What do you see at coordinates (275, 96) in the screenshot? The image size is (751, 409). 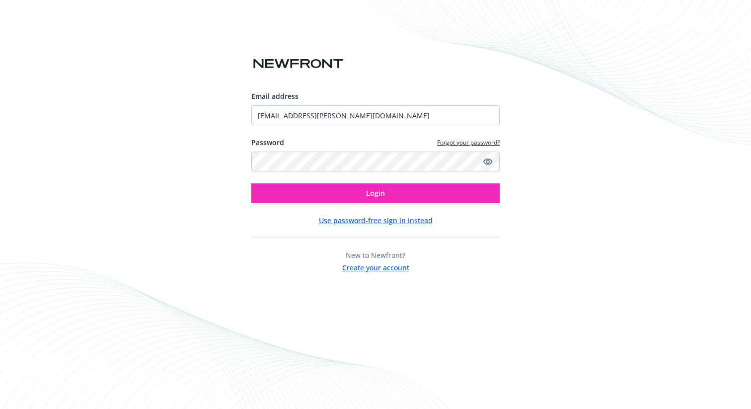 I see `span: Email address` at bounding box center [275, 96].